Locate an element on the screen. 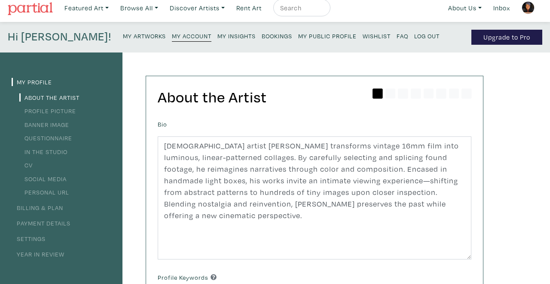 The width and height of the screenshot is (550, 284). a: My Insights is located at coordinates (236, 35).